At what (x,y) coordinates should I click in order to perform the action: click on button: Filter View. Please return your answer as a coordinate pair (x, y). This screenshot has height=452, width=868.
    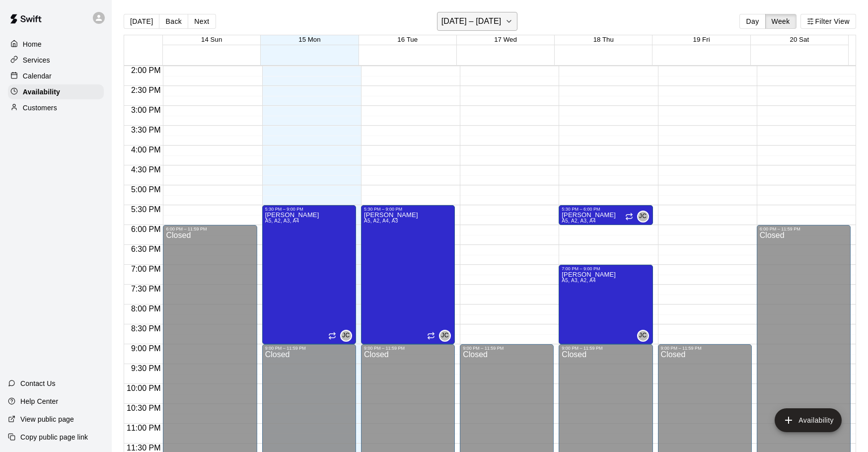
    Looking at the image, I should click on (828, 22).